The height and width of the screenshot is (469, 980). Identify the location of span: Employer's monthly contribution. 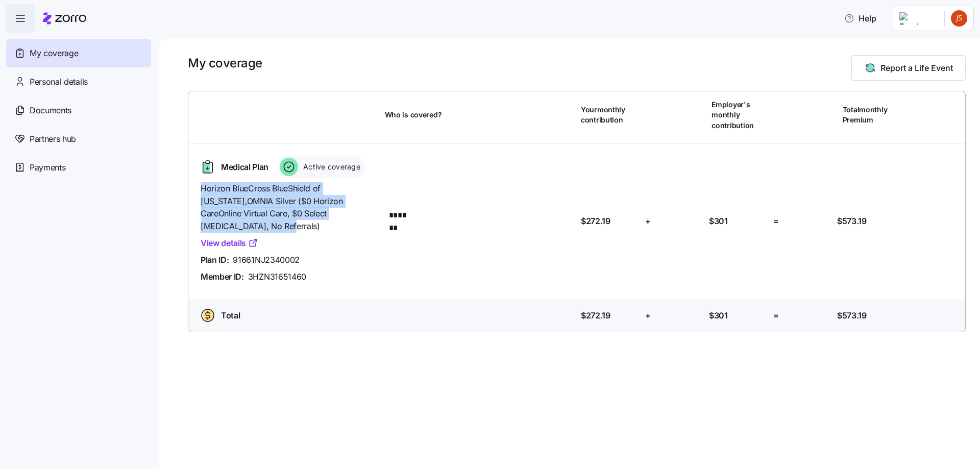
(740, 115).